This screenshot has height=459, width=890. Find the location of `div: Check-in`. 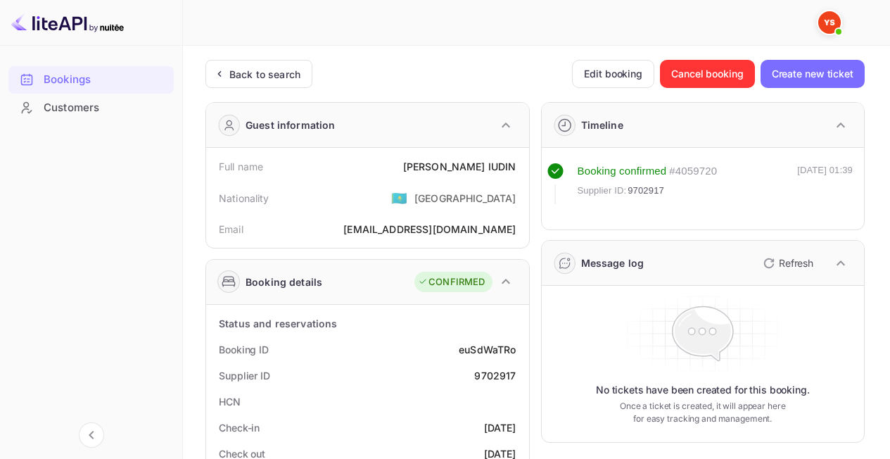

div: Check-in is located at coordinates (239, 427).